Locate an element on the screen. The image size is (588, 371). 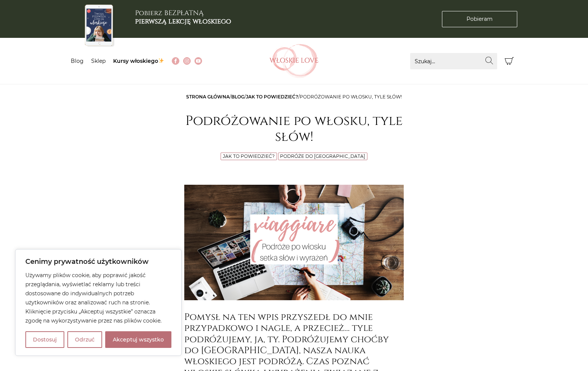
a: Strona główna is located at coordinates (208, 96).